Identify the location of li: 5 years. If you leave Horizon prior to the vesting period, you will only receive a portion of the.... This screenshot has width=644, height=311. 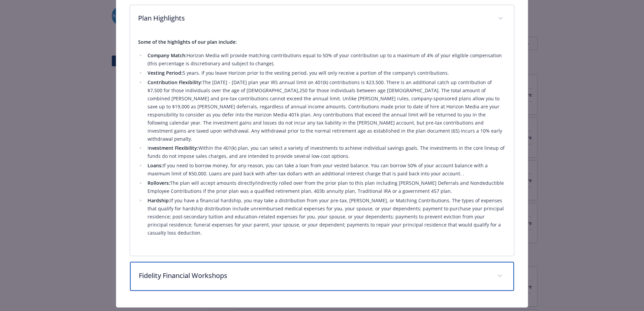
(326, 73).